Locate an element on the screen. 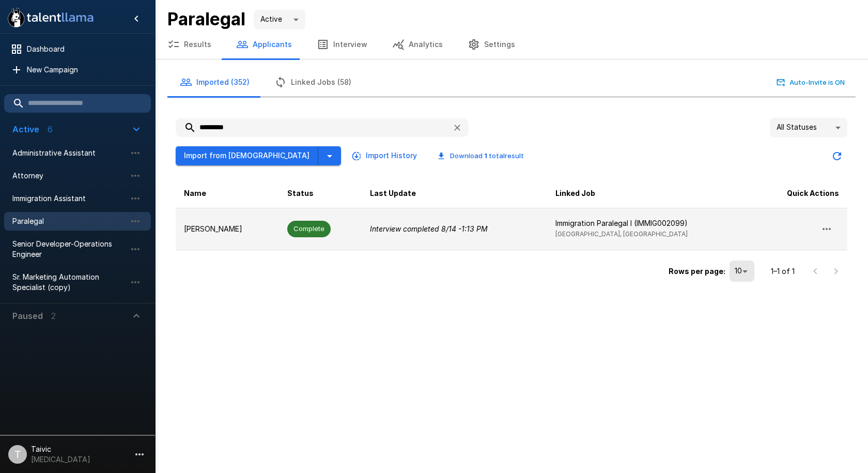 This screenshot has width=868, height=473. button: Results is located at coordinates (189, 44).